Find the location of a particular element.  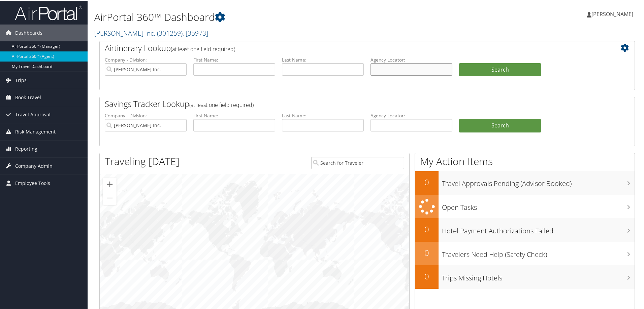

h3: Travelers Need Help (Safety Check) is located at coordinates (538, 252).